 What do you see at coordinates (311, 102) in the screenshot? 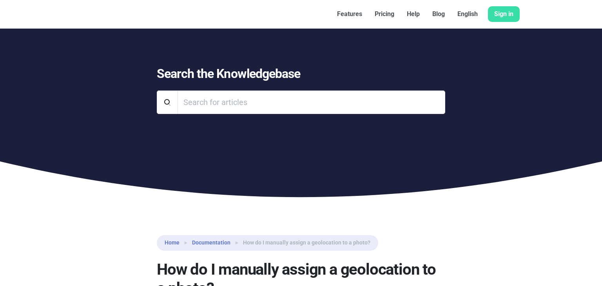
I see `input: Search` at bounding box center [311, 102].